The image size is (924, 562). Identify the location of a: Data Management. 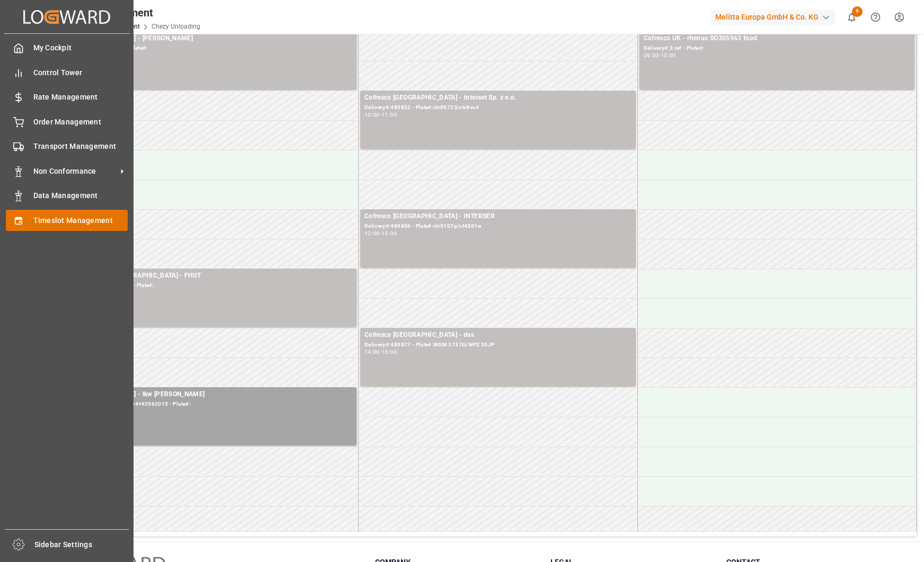
(67, 195).